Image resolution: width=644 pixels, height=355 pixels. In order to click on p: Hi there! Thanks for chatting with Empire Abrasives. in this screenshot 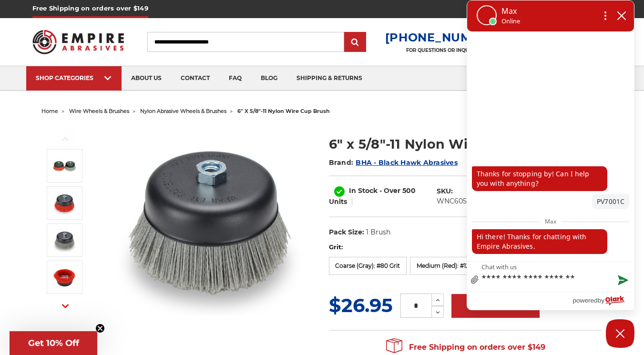, I will do `click(539, 242)`.